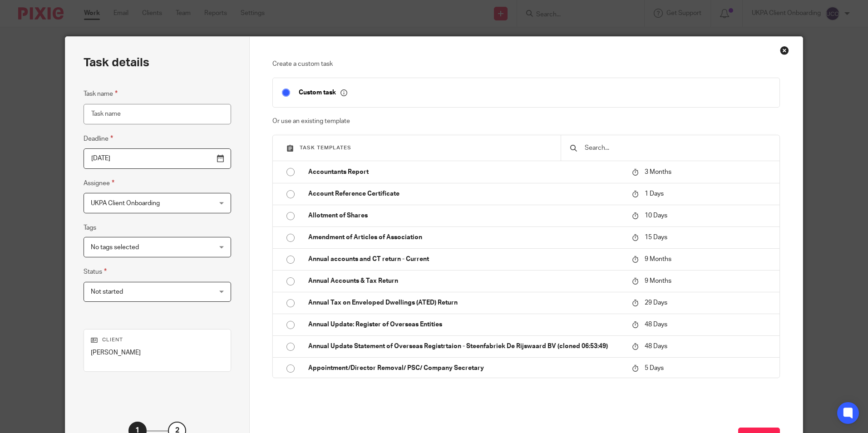  I want to click on label: Tags, so click(90, 228).